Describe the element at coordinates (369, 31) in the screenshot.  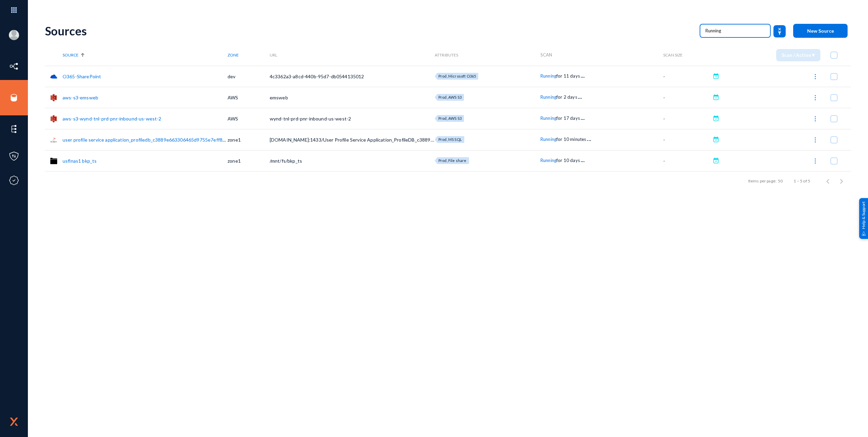
I see `div: Sources` at that location.